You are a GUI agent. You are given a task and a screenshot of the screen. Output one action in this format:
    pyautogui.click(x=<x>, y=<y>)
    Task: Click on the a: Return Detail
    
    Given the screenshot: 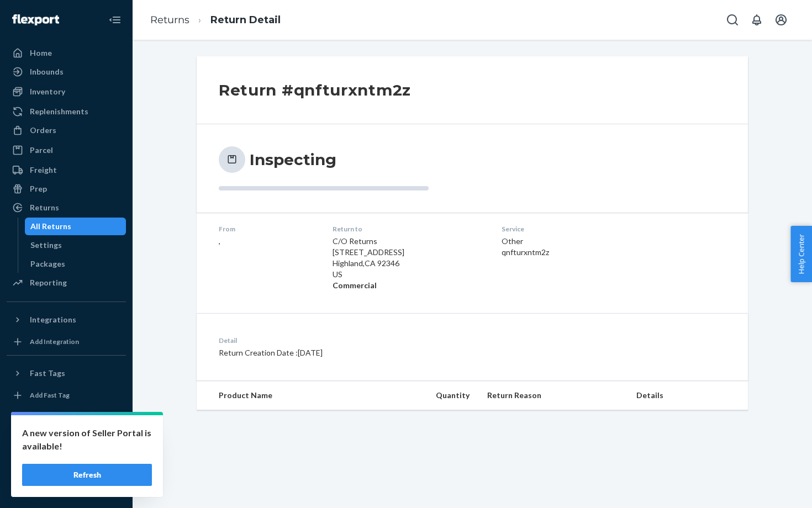 What is the action you would take?
    pyautogui.click(x=246, y=20)
    